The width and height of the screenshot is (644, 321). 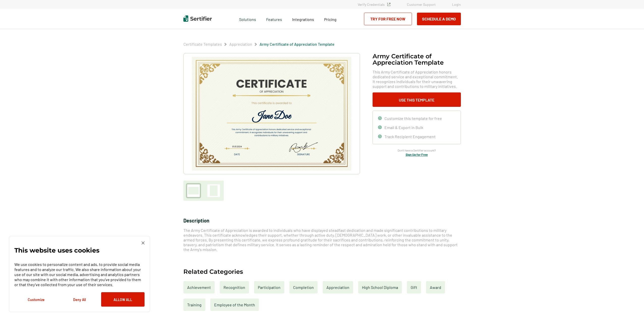 What do you see at coordinates (330, 19) in the screenshot?
I see `a: Pricing` at bounding box center [330, 19].